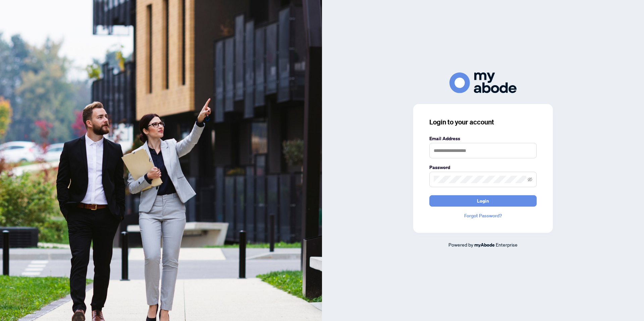 Image resolution: width=644 pixels, height=321 pixels. I want to click on h3: Login to your account, so click(483, 122).